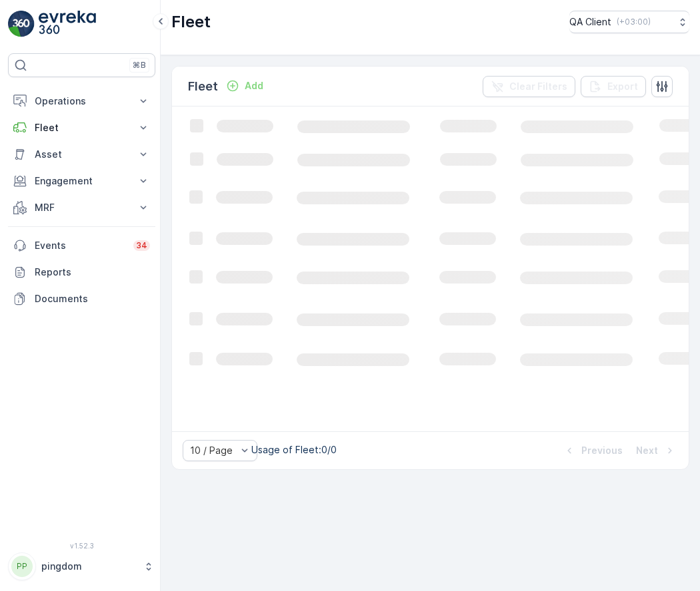 The width and height of the screenshot is (700, 591). Describe the element at coordinates (81, 546) in the screenshot. I see `span: v 1.52.3` at that location.